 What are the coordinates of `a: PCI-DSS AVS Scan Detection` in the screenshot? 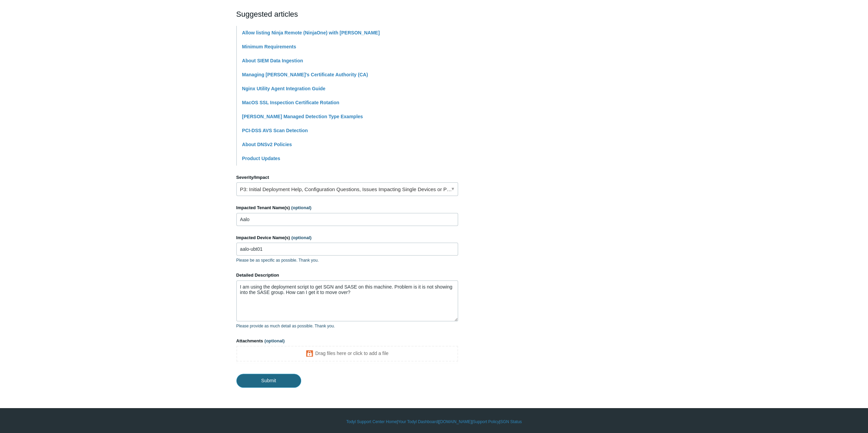 It's located at (275, 130).